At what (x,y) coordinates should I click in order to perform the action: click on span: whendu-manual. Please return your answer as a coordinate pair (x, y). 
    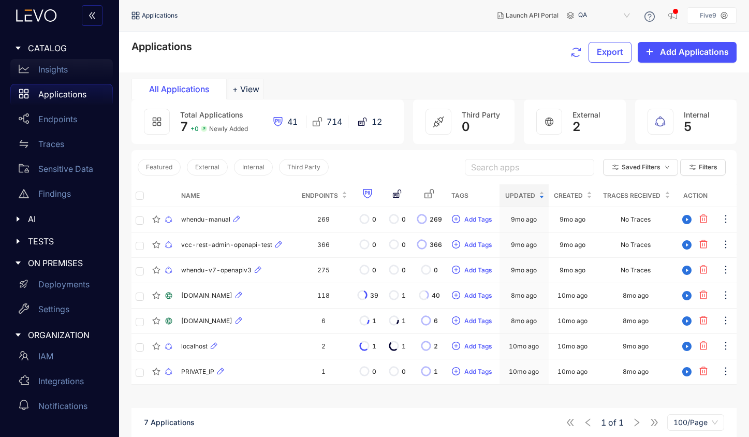
    Looking at the image, I should click on (205, 219).